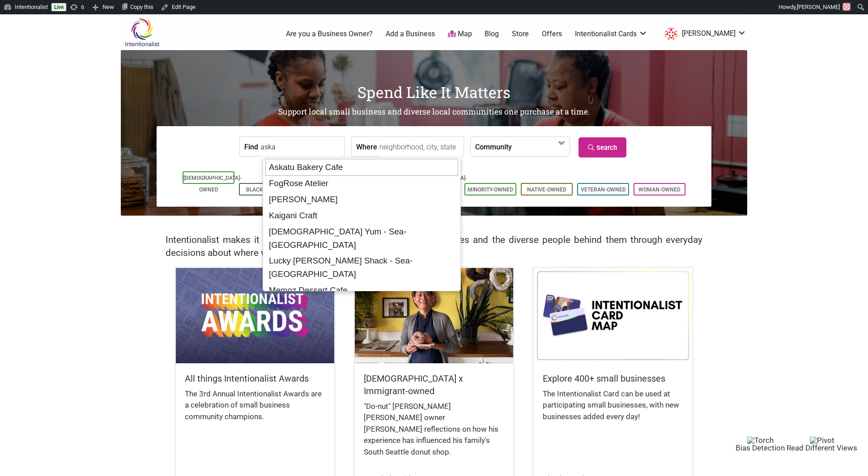  I want to click on a: Intentionalist Cards, so click(611, 34).